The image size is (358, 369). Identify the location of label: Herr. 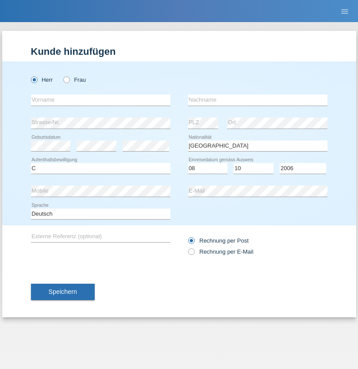
(42, 80).